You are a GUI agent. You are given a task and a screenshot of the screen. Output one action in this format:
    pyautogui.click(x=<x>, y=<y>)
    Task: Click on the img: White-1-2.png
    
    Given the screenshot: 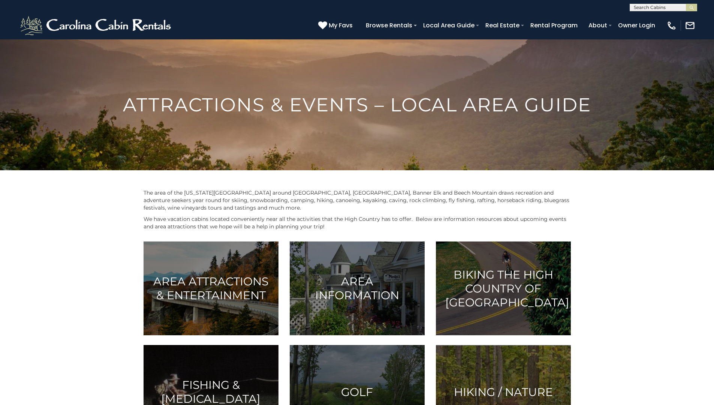 What is the action you would take?
    pyautogui.click(x=96, y=25)
    